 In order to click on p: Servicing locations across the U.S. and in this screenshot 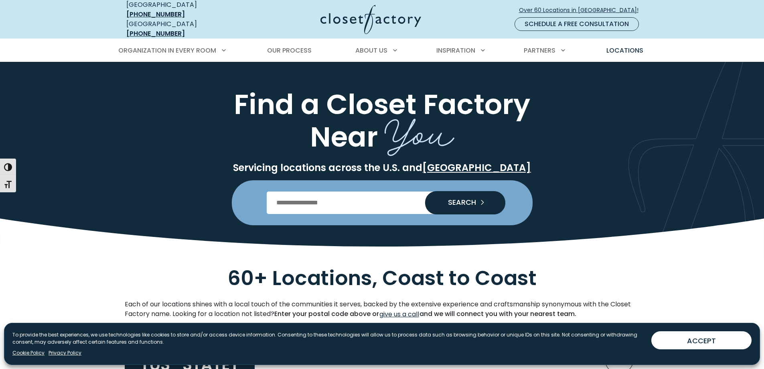, I will do `click(382, 168)`.